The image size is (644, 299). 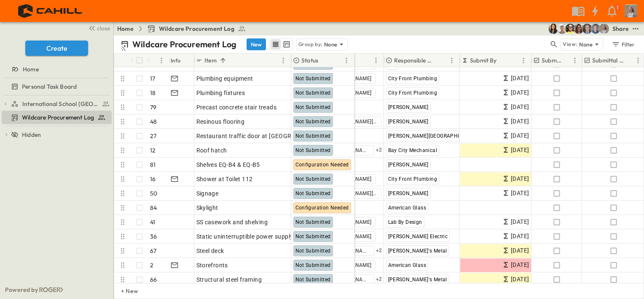 What do you see at coordinates (551, 60) in the screenshot?
I see `p: Submitted?` at bounding box center [551, 60].